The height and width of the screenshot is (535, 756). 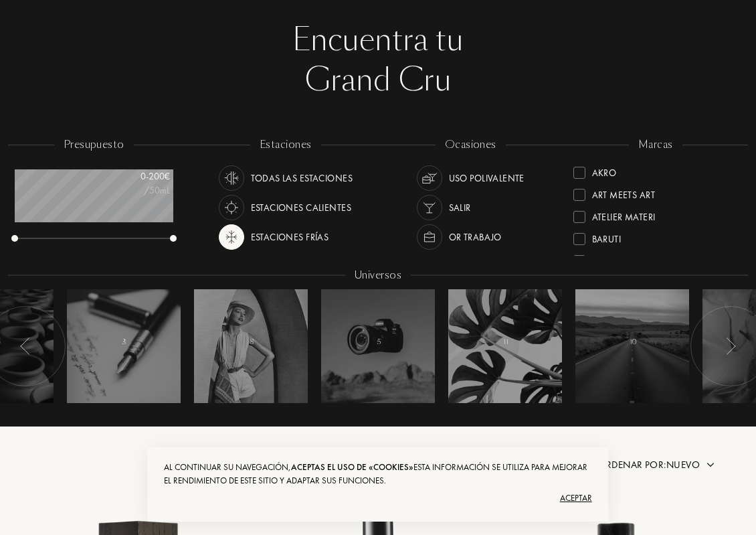 What do you see at coordinates (475, 237) in the screenshot?
I see `div: or trabajo` at bounding box center [475, 237].